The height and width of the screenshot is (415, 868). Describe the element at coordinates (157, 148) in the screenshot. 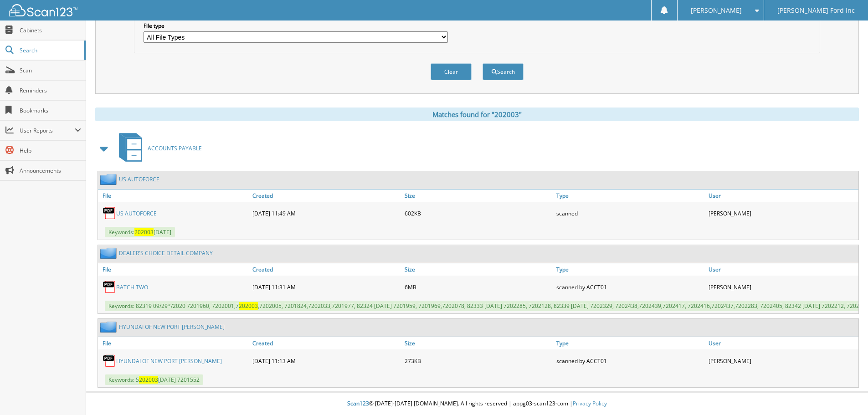

I see `a: ACCOUNTS PAYABLE` at that location.